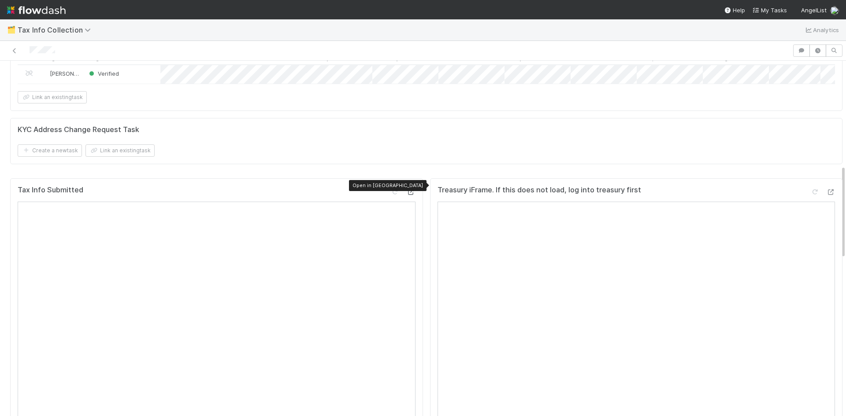  I want to click on h5: Tax Info Submitted, so click(50, 190).